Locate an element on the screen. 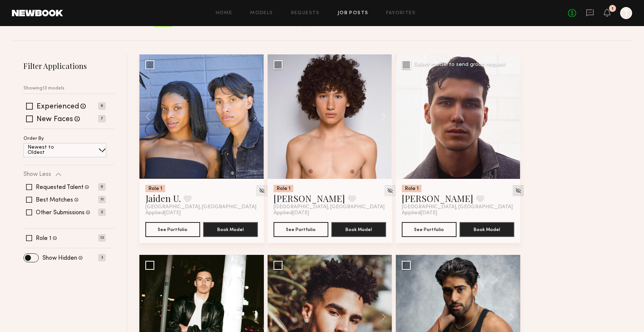  h2: Filter Applications is located at coordinates (69, 66).